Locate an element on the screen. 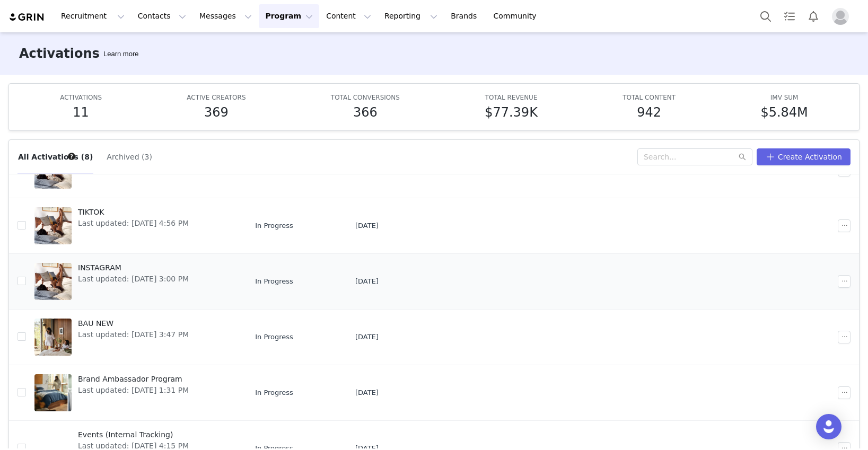  h5: 366 is located at coordinates (365, 112).